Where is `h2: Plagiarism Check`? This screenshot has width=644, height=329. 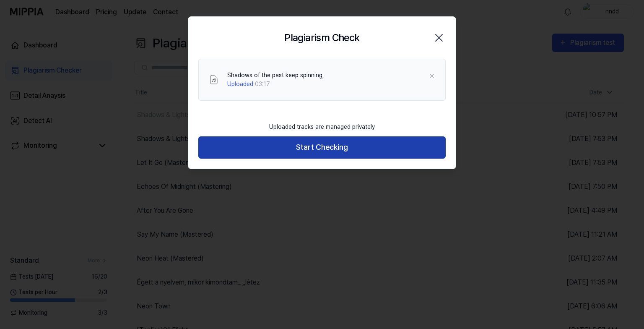 h2: Plagiarism Check is located at coordinates (321, 38).